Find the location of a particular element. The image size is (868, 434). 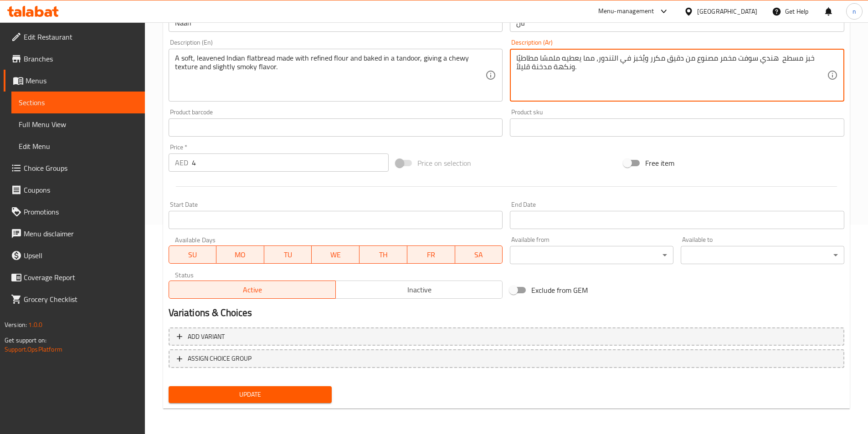

input: Enter name En is located at coordinates (335, 23).